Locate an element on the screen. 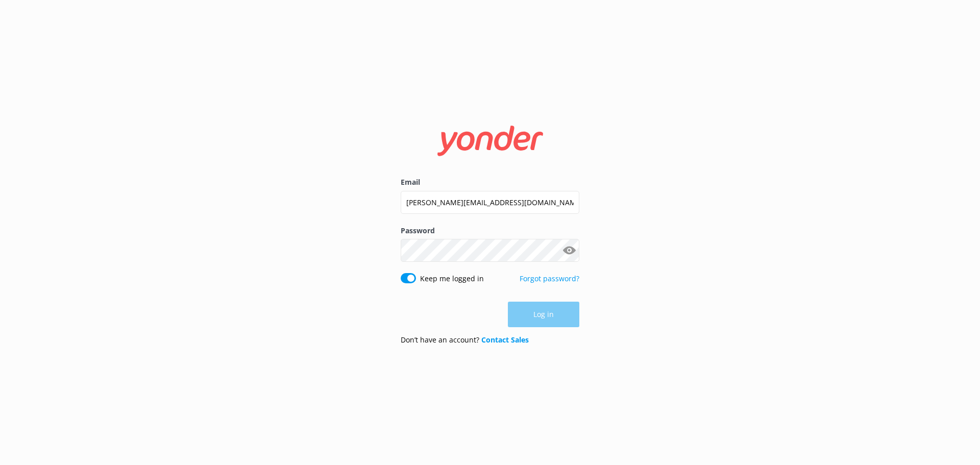 This screenshot has width=980, height=465. a: Contact Sales is located at coordinates (505, 340).